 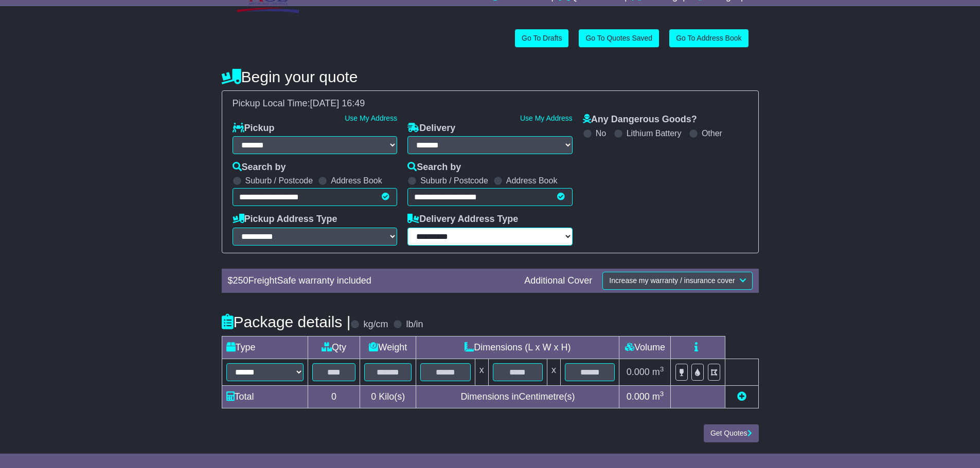 I want to click on span: 250, so click(x=241, y=280).